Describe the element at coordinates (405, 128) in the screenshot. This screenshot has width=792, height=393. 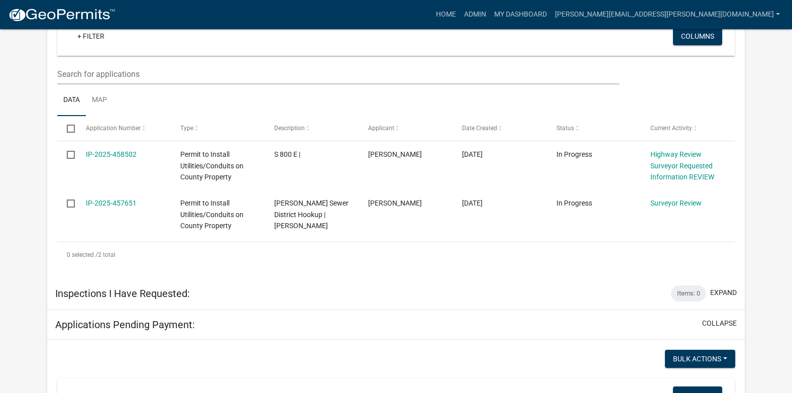
I see `datatable-header-cell: Applicant` at that location.